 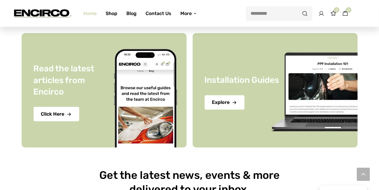 What do you see at coordinates (71, 80) in the screenshot?
I see `h6: Read the latest articles from Encirco` at bounding box center [71, 80].